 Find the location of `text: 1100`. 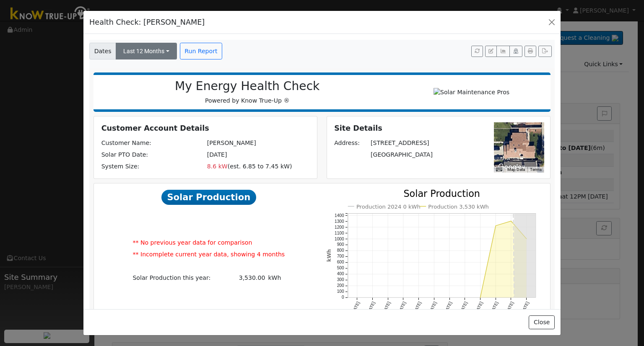

text: 1100 is located at coordinates (339, 233).